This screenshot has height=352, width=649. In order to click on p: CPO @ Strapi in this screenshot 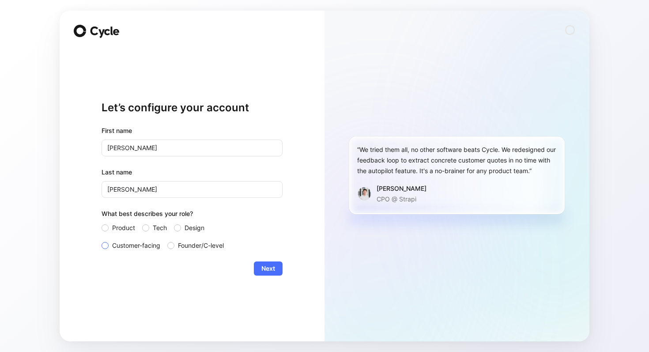, I will do `click(401, 199)`.